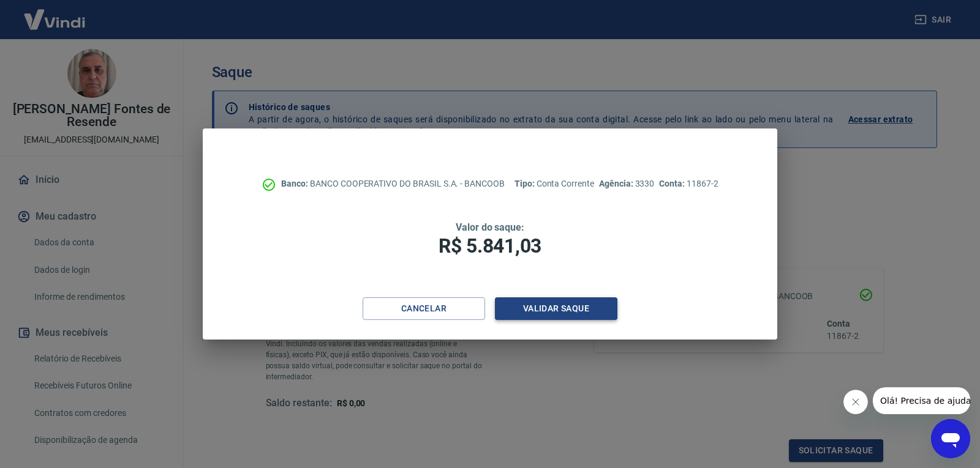  I want to click on span: Valor do saque:, so click(490, 227).